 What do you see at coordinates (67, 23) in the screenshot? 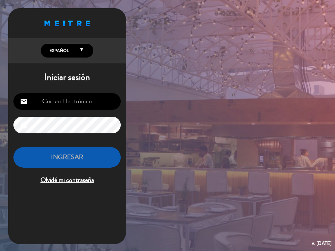
I see `img: MEITRE` at bounding box center [67, 23].